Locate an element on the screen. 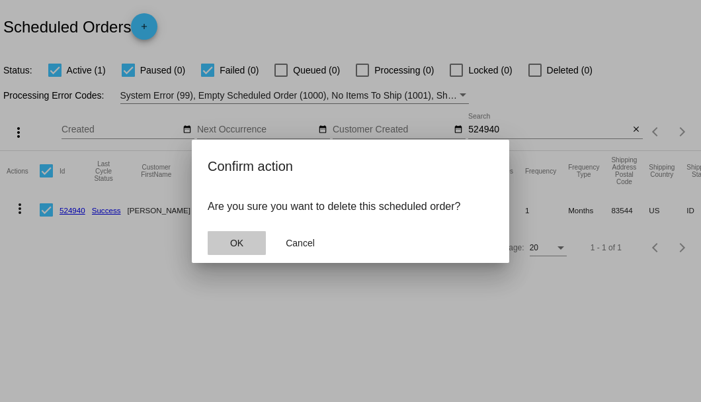  span: OK is located at coordinates (237, 243).